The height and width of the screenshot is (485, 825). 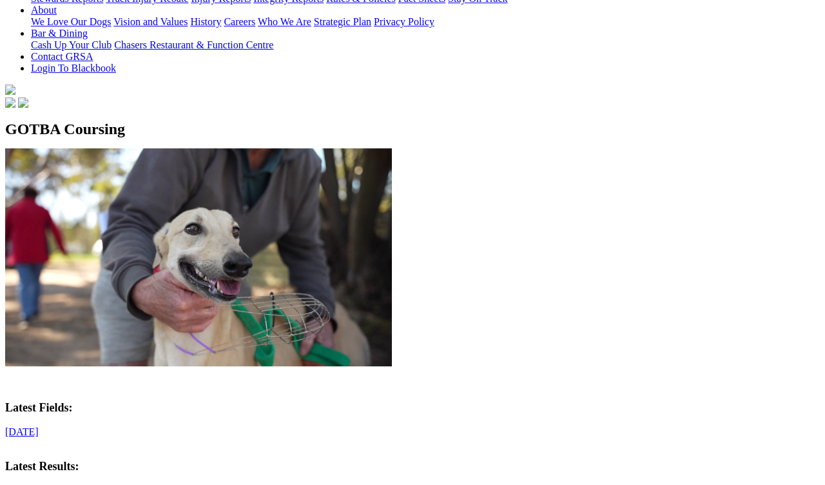 What do you see at coordinates (206, 21) in the screenshot?
I see `a: History` at bounding box center [206, 21].